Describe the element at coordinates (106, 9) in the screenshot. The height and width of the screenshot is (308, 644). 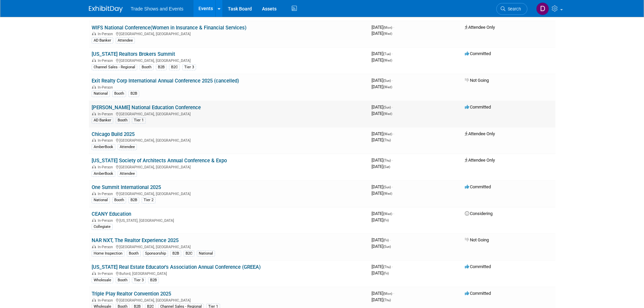
I see `img: ExhibitDay` at that location.